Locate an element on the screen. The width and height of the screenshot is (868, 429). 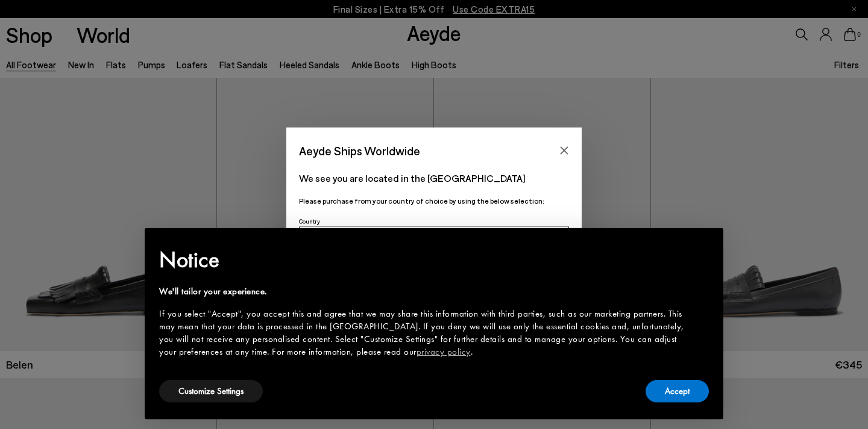
div: We'll tailor your experience. is located at coordinates (425, 291).